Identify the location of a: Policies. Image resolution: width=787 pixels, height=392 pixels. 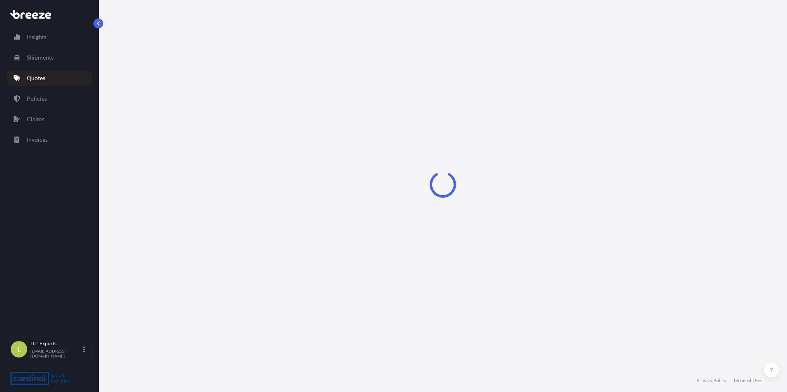
(49, 99).